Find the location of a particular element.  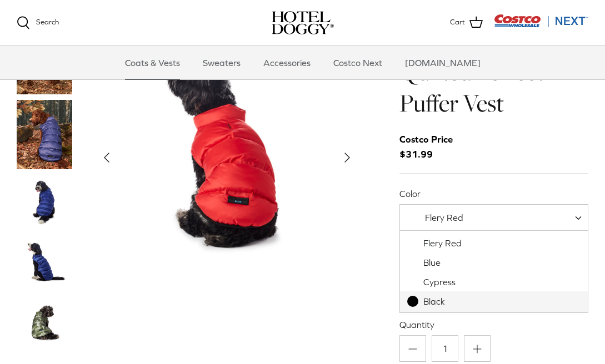

a: Visit Costco Next is located at coordinates (541, 25).